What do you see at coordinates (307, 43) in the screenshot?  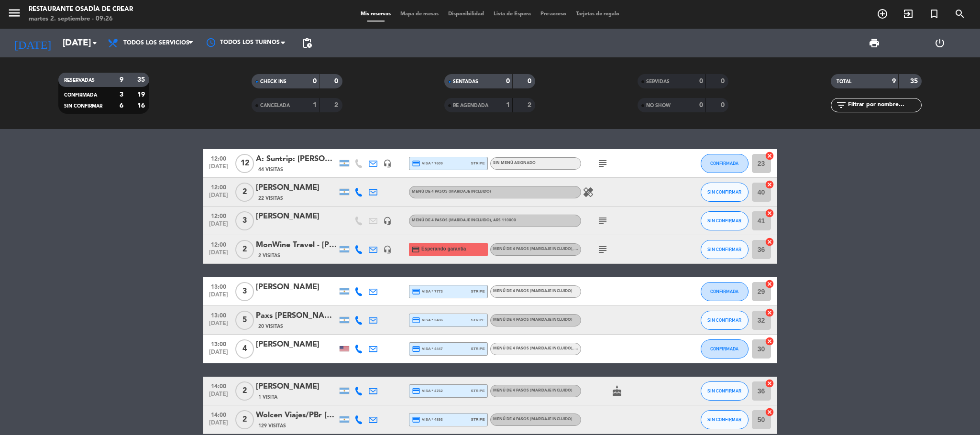 I see `span: pending_actions` at bounding box center [307, 43].